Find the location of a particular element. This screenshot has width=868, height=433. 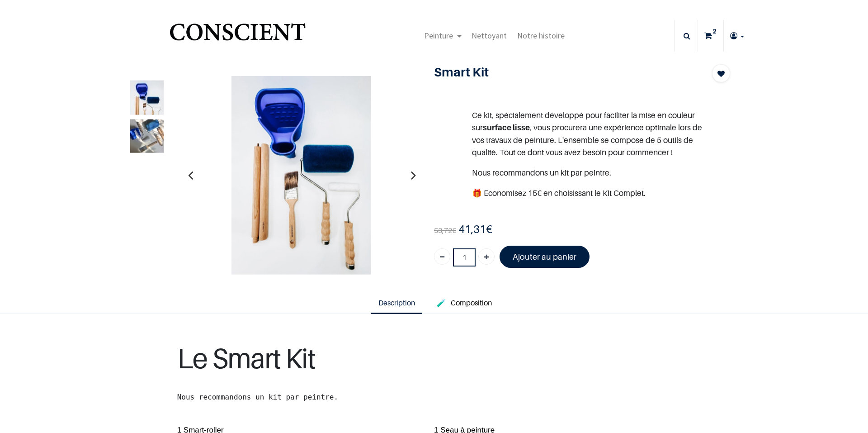

sup: 2 is located at coordinates (715, 31).